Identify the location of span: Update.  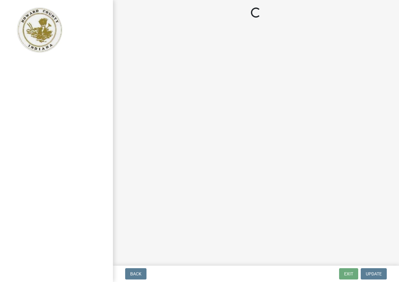
(374, 274).